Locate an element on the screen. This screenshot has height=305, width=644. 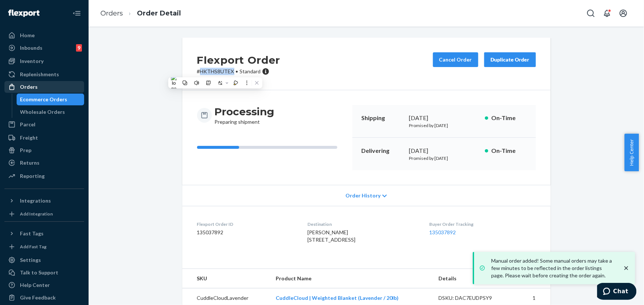
dt: Buyer Order Tracking is located at coordinates (482, 224).